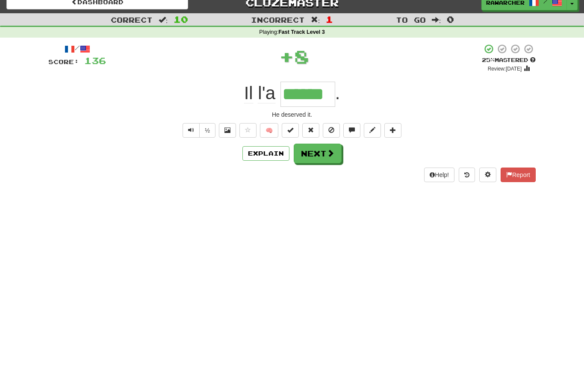 This screenshot has height=392, width=584. I want to click on button: Report, so click(518, 175).